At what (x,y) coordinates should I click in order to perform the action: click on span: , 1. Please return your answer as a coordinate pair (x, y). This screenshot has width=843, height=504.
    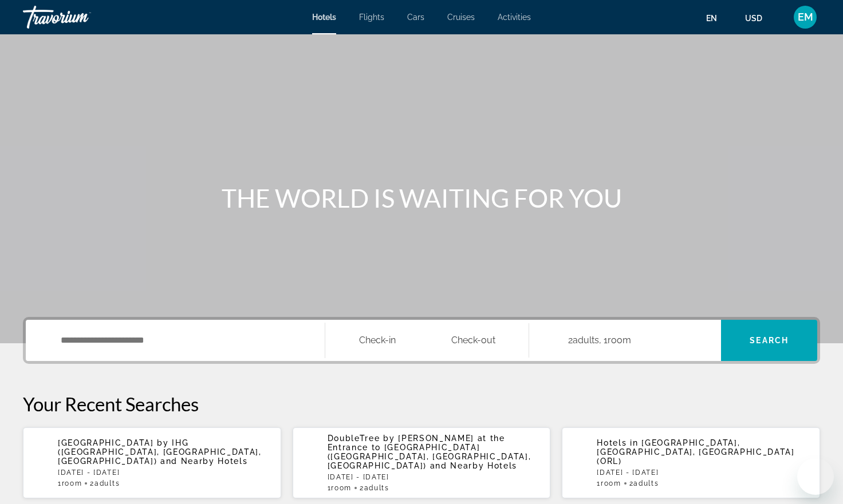
    Looking at the image, I should click on (615, 341).